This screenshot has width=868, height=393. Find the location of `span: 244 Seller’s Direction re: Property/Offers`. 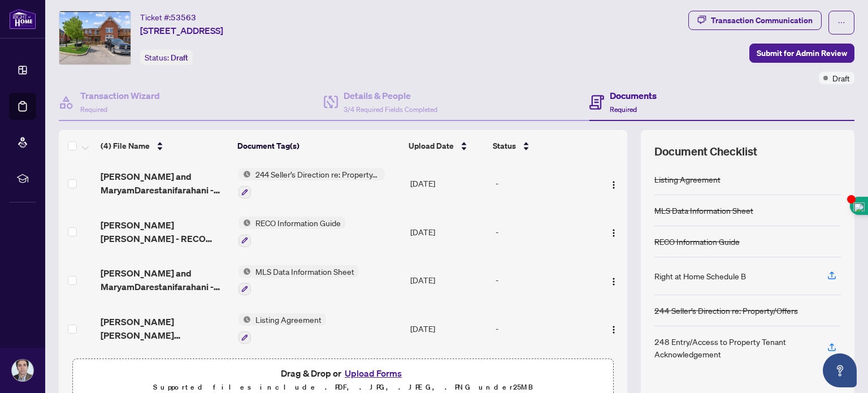

span: 244 Seller’s Direction re: Property/Offers is located at coordinates (318, 174).